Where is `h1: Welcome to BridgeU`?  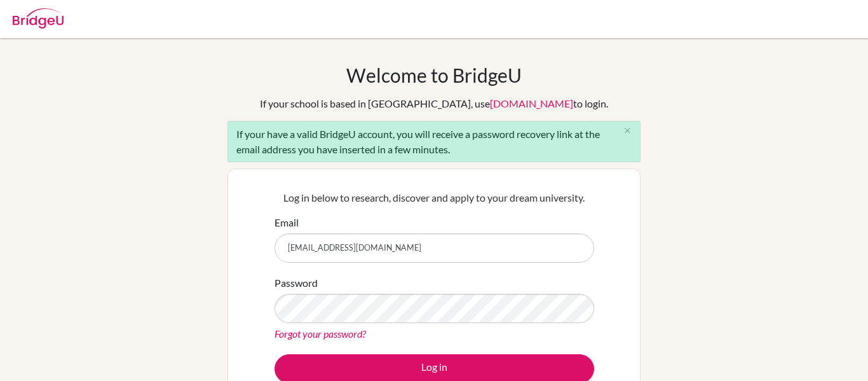
h1: Welcome to BridgeU is located at coordinates (434, 75).